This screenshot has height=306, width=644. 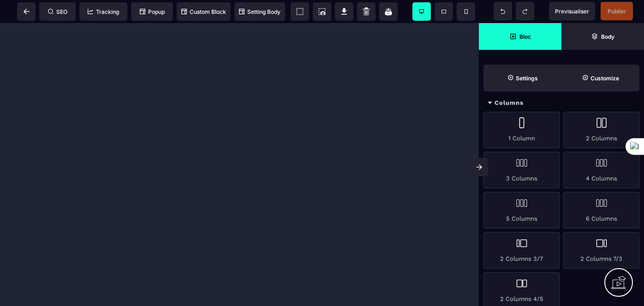 I want to click on div: 3 Columns, so click(x=521, y=170).